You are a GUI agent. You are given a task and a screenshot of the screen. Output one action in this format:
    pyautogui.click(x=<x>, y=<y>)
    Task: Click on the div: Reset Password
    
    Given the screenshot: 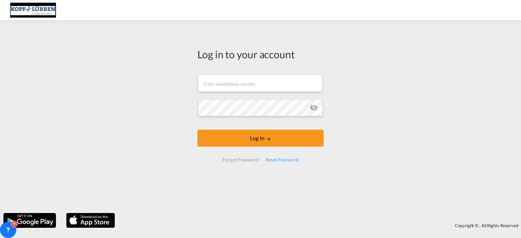 What is the action you would take?
    pyautogui.click(x=282, y=160)
    